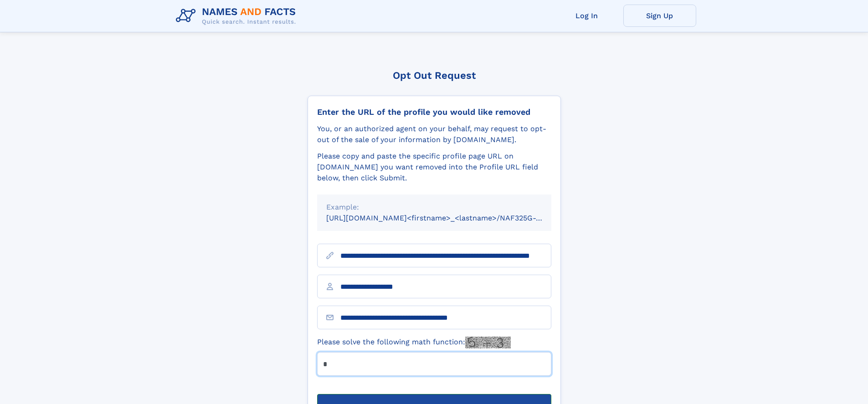 This screenshot has height=404, width=868. Describe the element at coordinates (587, 15) in the screenshot. I see `a: Log In` at that location.